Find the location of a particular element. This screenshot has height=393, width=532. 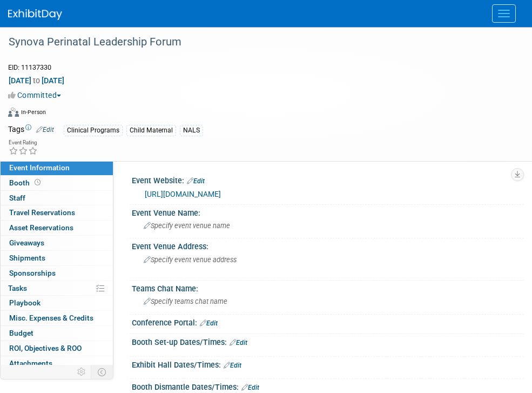

div: Booth Dismantle Dates/Times: is located at coordinates (328, 386).